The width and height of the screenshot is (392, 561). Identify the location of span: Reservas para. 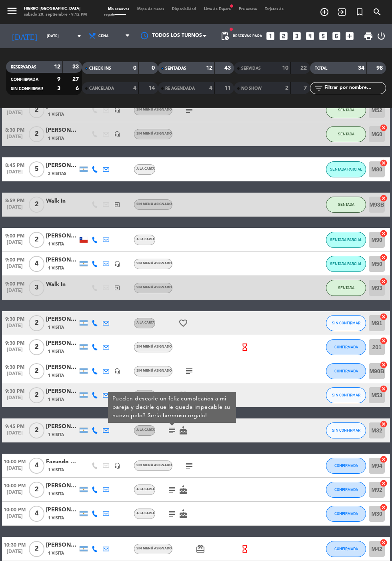
(248, 36).